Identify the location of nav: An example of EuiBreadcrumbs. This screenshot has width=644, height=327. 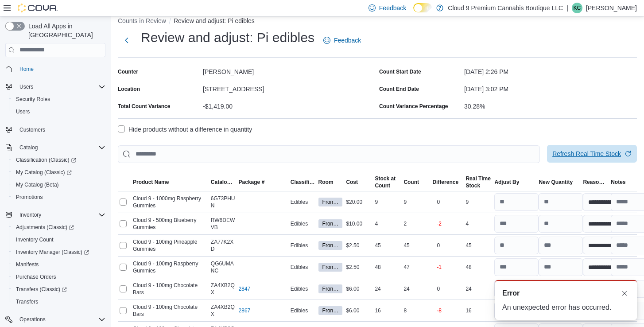
(377, 22).